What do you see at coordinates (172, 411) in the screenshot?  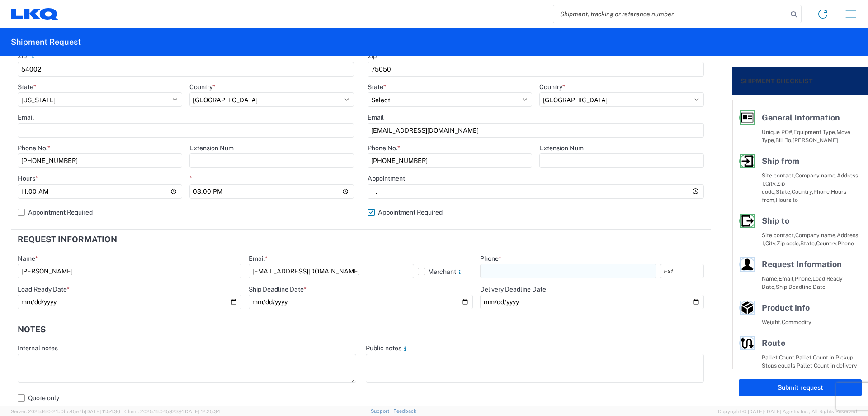 I see `span: Client: 2025.16.0-1592391` at bounding box center [172, 411].